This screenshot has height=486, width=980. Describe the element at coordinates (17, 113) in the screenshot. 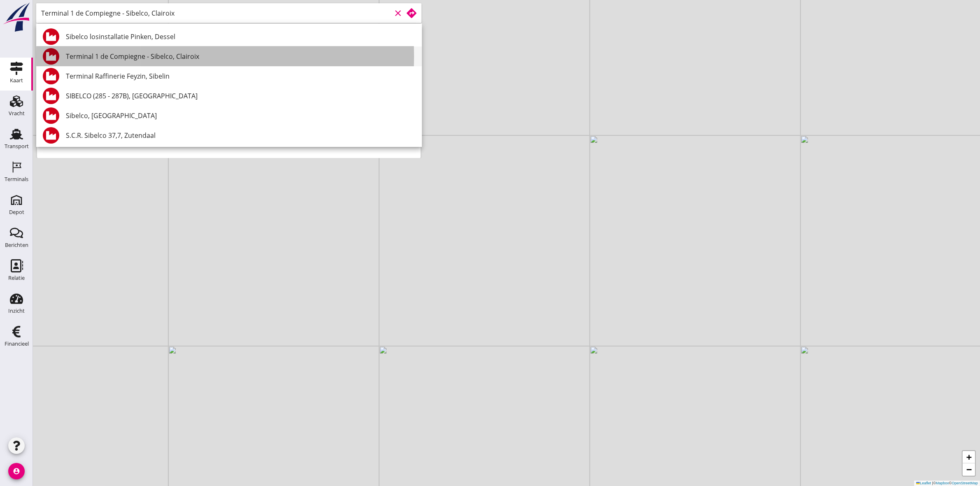

I see `div: Vracht` at that location.